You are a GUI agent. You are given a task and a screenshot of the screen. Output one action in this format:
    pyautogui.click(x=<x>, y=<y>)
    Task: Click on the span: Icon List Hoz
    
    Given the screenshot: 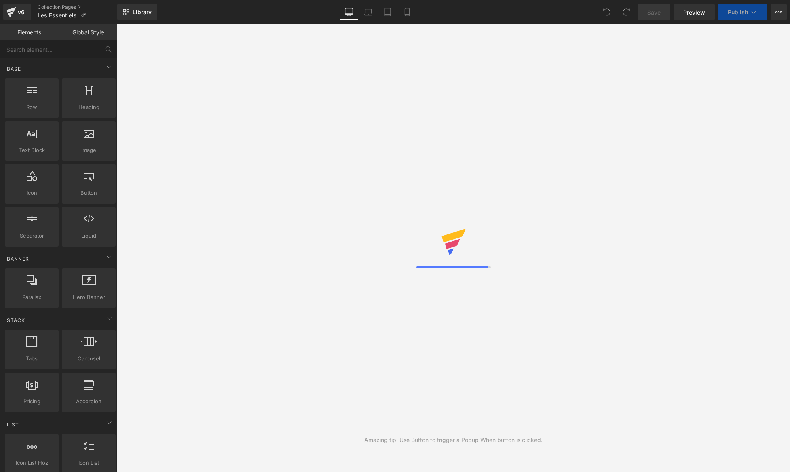 What is the action you would take?
    pyautogui.click(x=32, y=463)
    